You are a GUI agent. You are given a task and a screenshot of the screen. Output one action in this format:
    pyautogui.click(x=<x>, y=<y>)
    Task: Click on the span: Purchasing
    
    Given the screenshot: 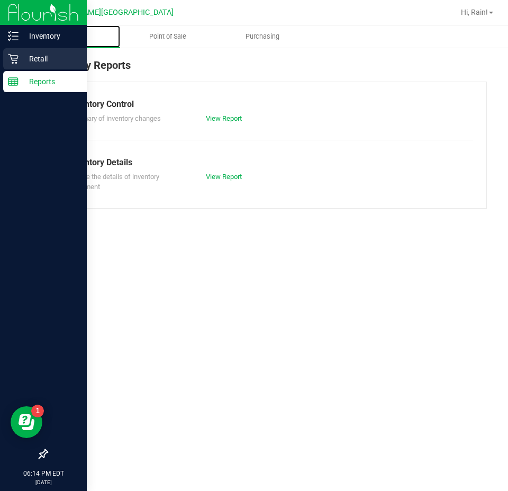 What is the action you would take?
    pyautogui.click(x=263, y=37)
    